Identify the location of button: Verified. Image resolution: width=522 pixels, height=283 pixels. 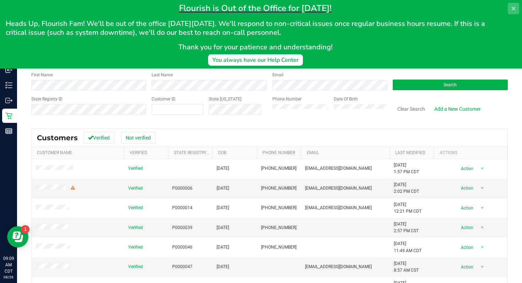
(99, 138).